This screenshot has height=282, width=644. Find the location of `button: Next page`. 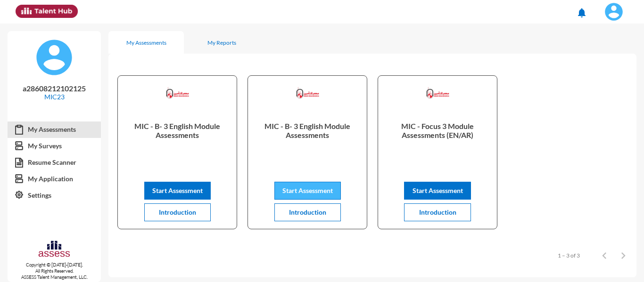

button: Next page is located at coordinates (623, 255).